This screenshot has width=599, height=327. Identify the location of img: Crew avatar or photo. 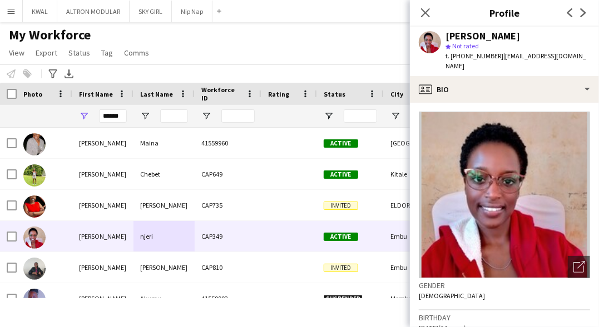
(504, 195).